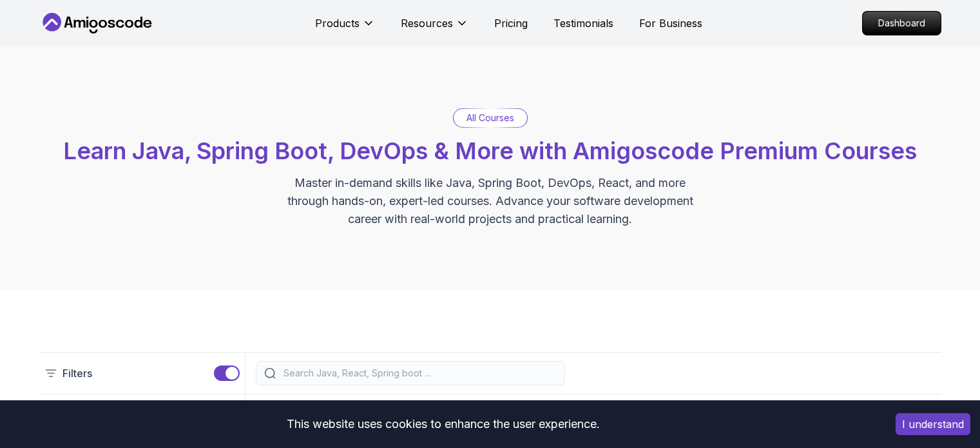 The image size is (980, 448). I want to click on input: Search Java, React, Spring boot ..., so click(419, 374).